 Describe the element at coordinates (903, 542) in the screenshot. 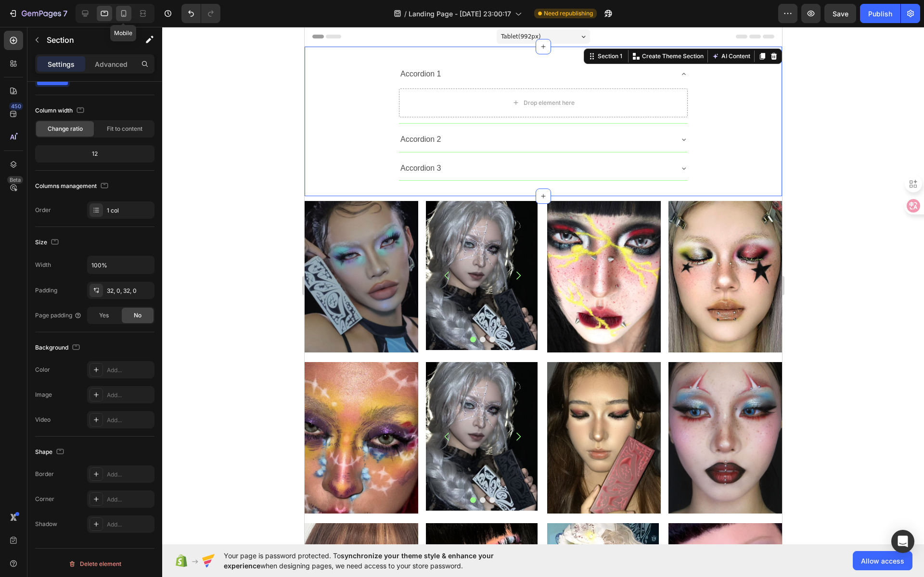

I see `div: Open Intercom Messenger` at that location.